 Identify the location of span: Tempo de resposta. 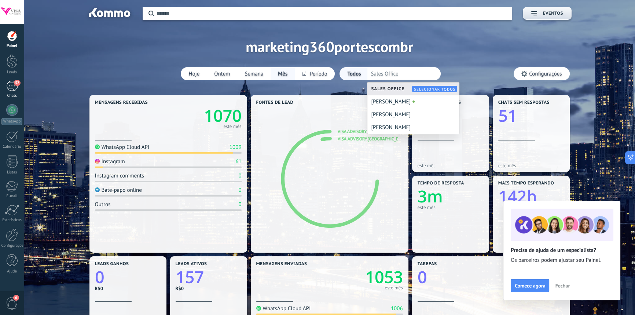
(441, 183).